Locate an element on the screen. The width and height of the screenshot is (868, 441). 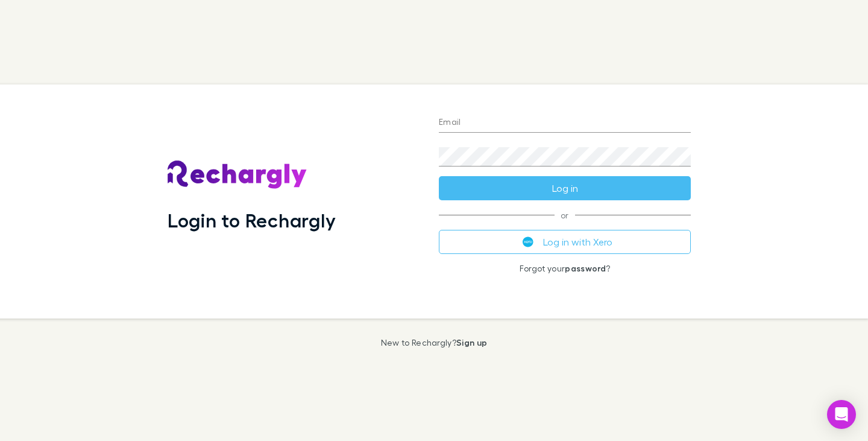
button: Log in with Xero is located at coordinates (565, 242).